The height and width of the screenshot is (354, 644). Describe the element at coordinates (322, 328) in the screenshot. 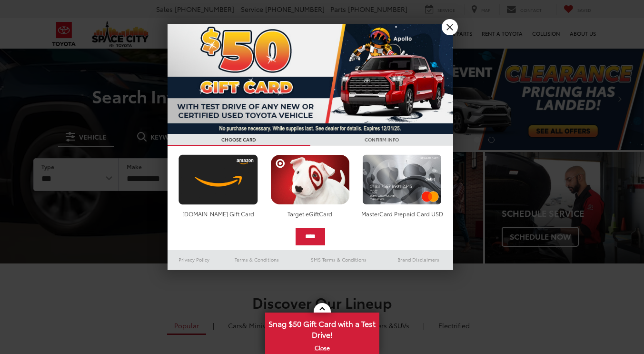

I see `span: Snag $50 Gift Card with a Test Drive!` at that location.